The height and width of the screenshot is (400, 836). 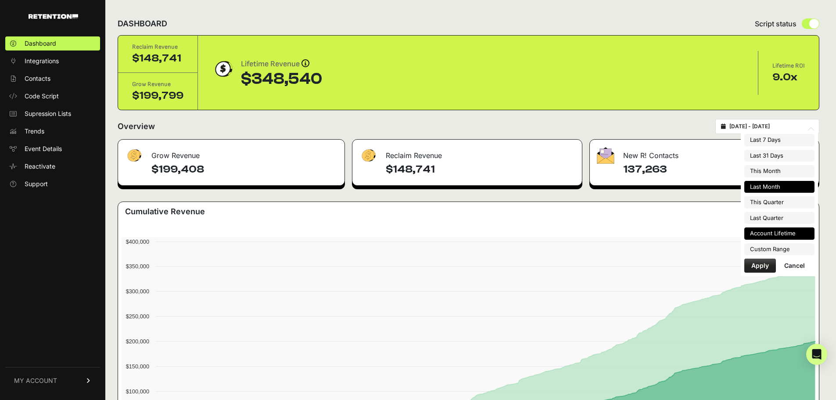 What do you see at coordinates (780, 187) in the screenshot?
I see `li: Last Month` at bounding box center [780, 187].